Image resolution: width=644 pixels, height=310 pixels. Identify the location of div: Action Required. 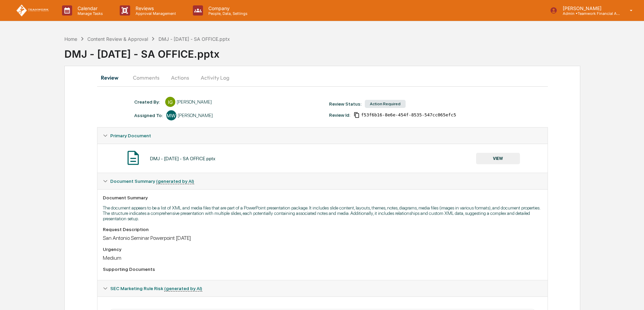
(385, 104).